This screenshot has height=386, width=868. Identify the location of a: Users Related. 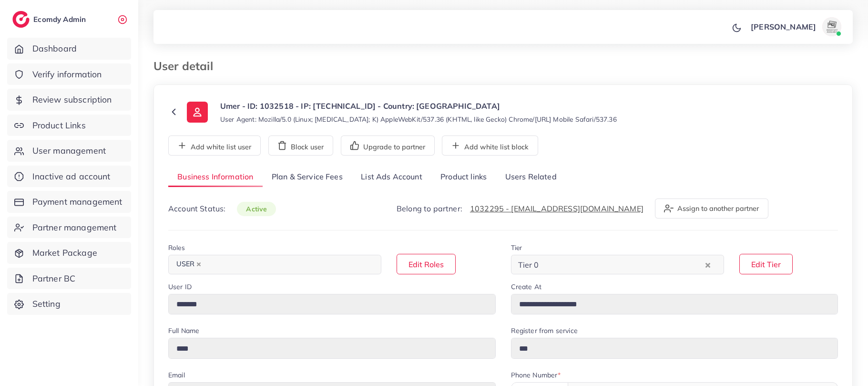
(530, 177).